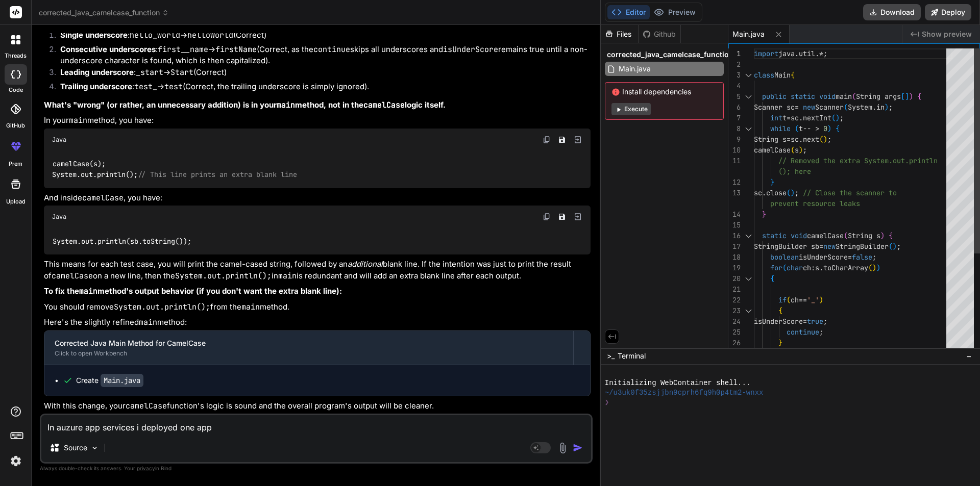  What do you see at coordinates (815, 204) in the screenshot?
I see `span: prevent resource leaks` at bounding box center [815, 204].